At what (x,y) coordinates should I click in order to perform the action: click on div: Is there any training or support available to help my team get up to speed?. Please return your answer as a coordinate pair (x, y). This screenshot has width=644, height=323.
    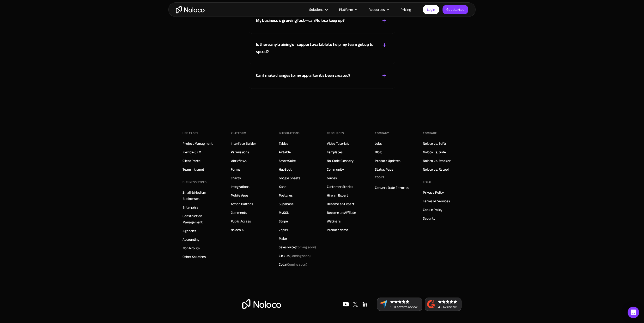
    Looking at the image, I should click on (315, 48).